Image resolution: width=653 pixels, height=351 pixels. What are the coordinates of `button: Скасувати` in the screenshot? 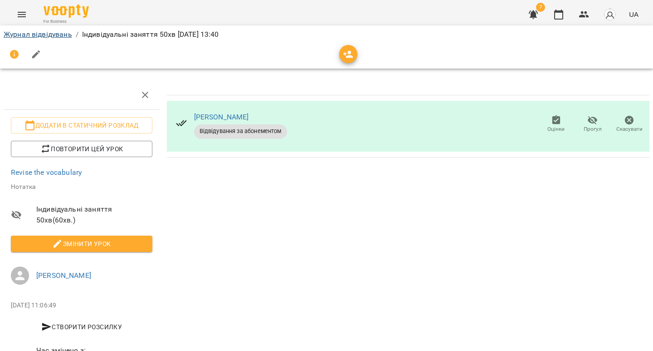 It's located at (629, 124).